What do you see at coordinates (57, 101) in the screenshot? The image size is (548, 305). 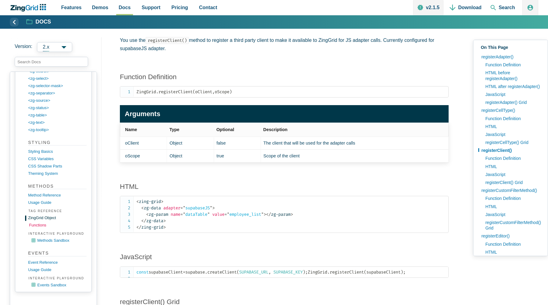 I see `a: <zg-source>` at bounding box center [57, 101].